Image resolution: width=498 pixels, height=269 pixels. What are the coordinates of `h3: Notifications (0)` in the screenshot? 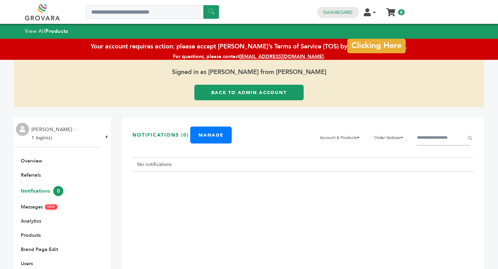 It's located at (161, 135).